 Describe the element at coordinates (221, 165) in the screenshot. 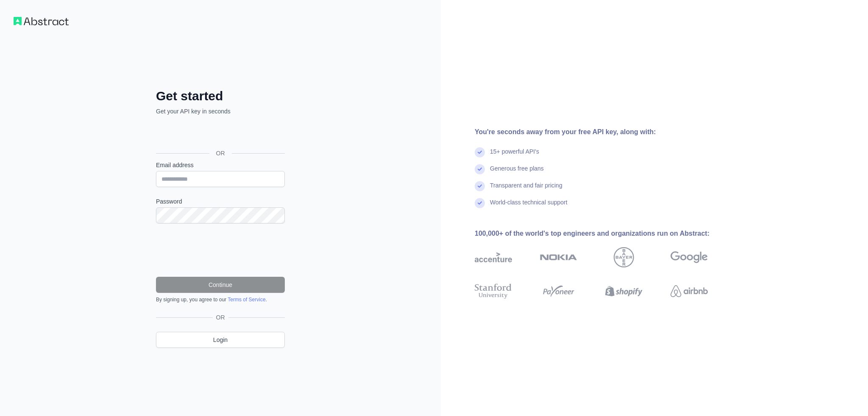

I see `label: Email address` at that location.